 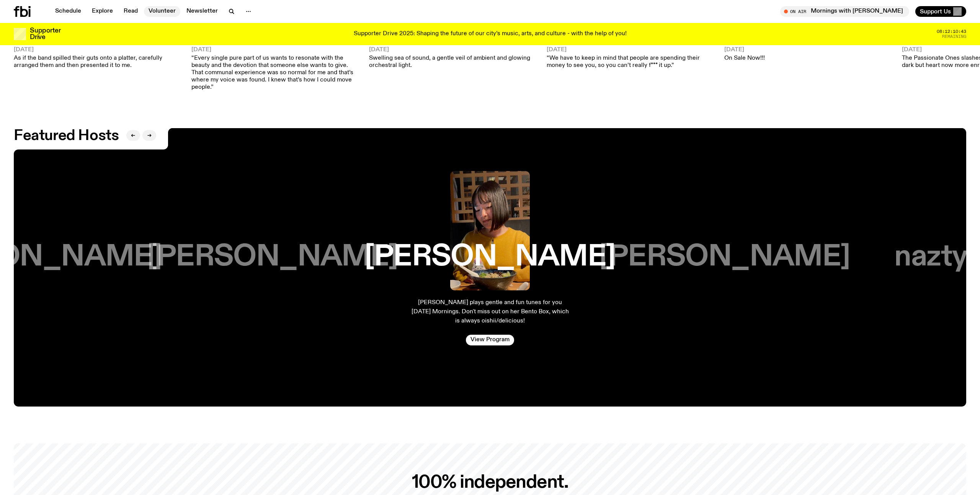 What do you see at coordinates (454, 62) in the screenshot?
I see `p: Swelling sea of sound, a gentle veil of ambient and glowing orchestral light.` at bounding box center [454, 62].